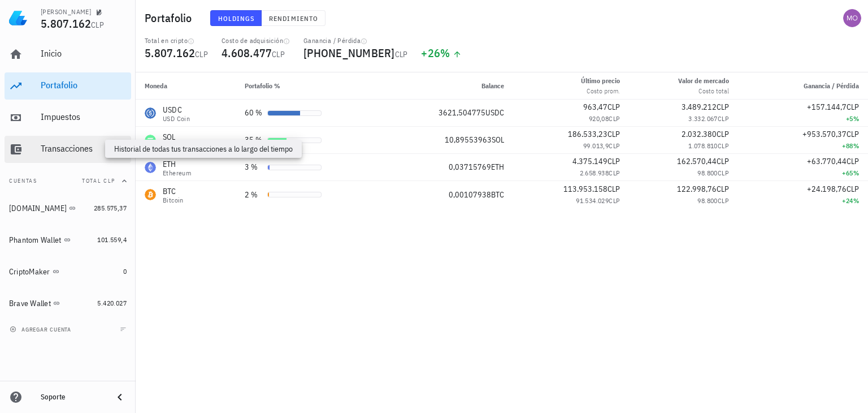 The width and height of the screenshot is (868, 413). What do you see at coordinates (83, 85) in the screenshot?
I see `div: Portafolio` at bounding box center [83, 85].